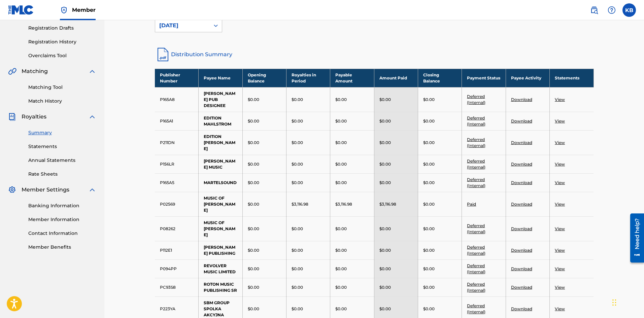 The image size is (644, 318). What do you see at coordinates (612, 10) in the screenshot?
I see `div: Help` at bounding box center [612, 10].